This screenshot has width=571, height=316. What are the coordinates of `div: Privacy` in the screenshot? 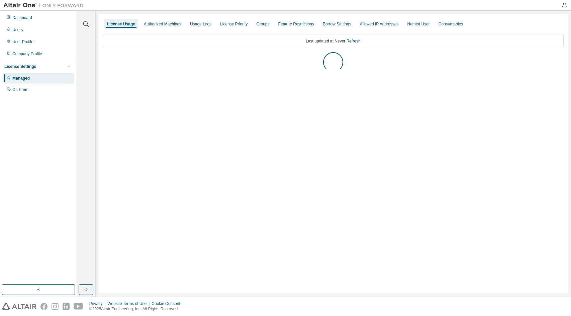 It's located at (98, 304).